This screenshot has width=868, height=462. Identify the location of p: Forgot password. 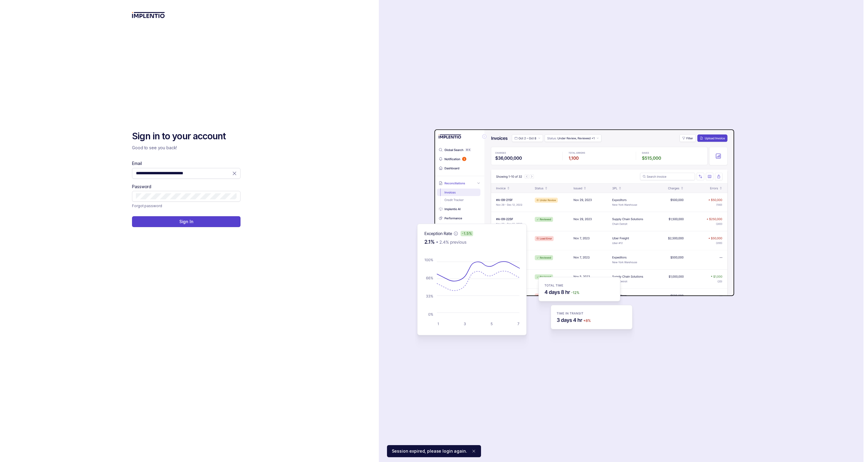
(147, 206).